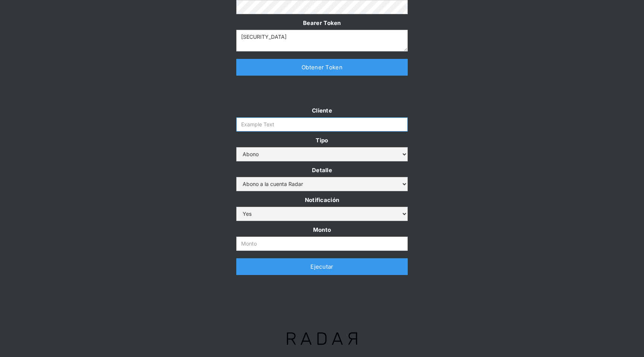 The image size is (644, 357). I want to click on form: Form, so click(322, 178).